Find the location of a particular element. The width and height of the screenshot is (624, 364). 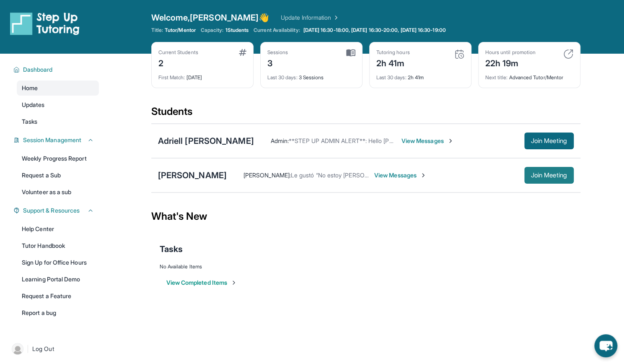

a: Tutor Handbook is located at coordinates (58, 246).